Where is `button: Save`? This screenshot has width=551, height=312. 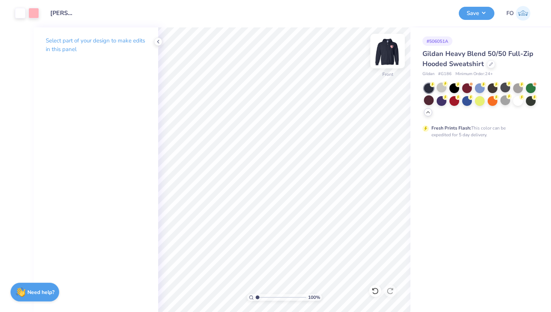 button: Save is located at coordinates (477, 13).